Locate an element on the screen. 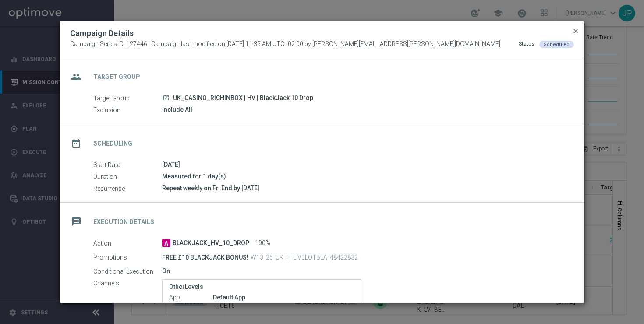 This screenshot has width=644, height=324. h2: Campaign Details is located at coordinates (102, 33).